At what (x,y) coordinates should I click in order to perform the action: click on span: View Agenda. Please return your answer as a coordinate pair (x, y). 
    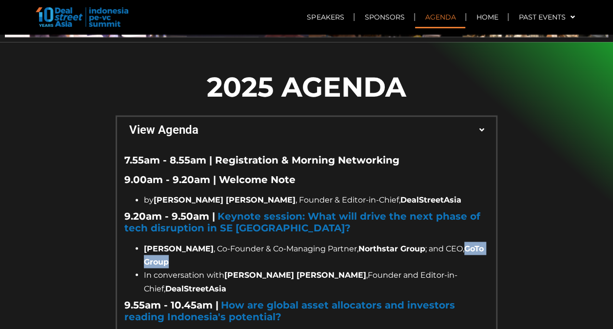
    Looking at the image, I should click on (304, 130).